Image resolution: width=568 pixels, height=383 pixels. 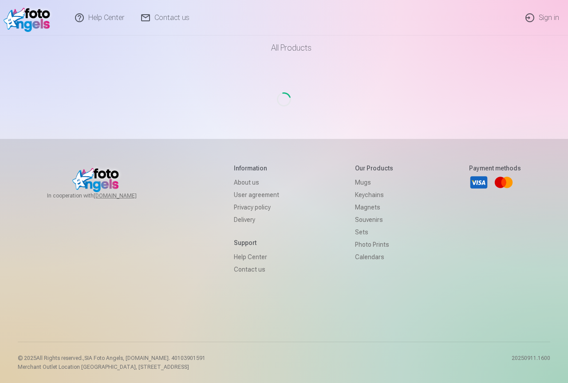 I want to click on h5: Support, so click(x=256, y=243).